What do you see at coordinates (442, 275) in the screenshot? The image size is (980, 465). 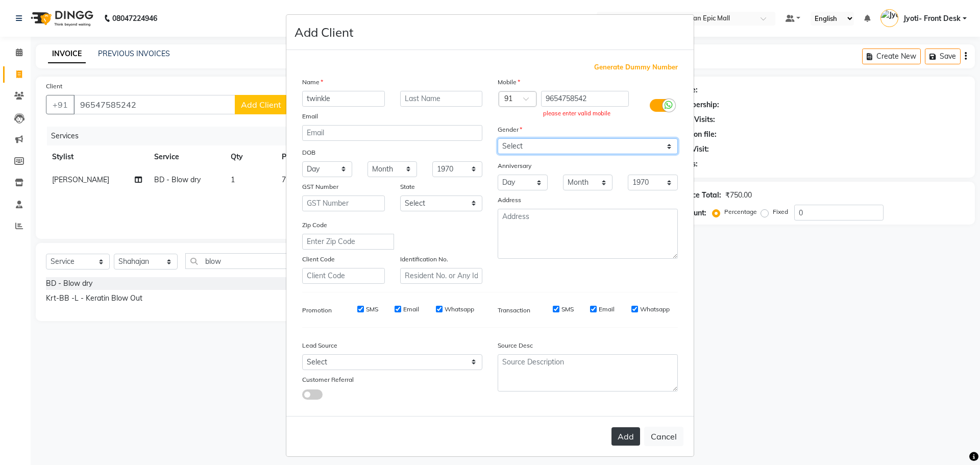 I see `input: Resident No. or Any Id` at bounding box center [442, 275].